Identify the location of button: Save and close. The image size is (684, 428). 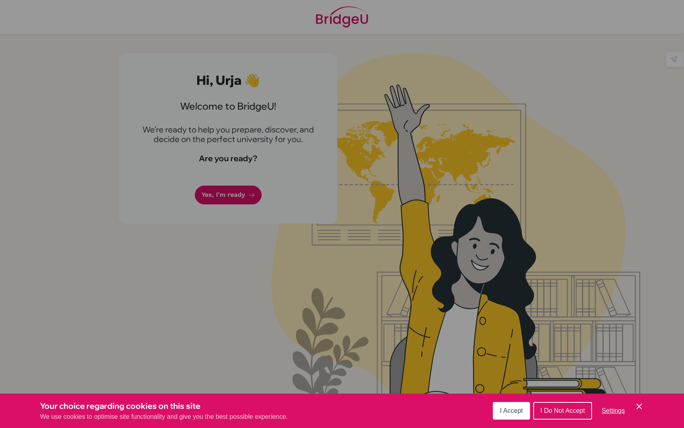
(639, 406).